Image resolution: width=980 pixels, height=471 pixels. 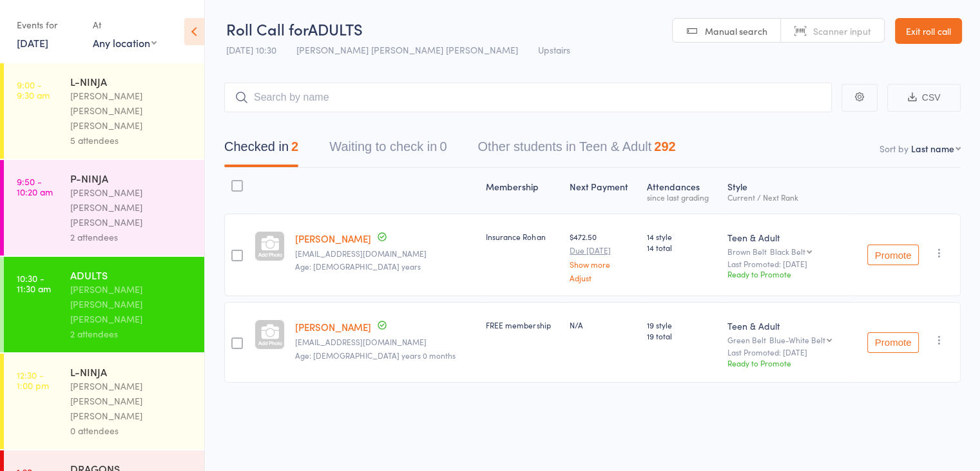 I want to click on div: Green Belt, so click(x=786, y=339).